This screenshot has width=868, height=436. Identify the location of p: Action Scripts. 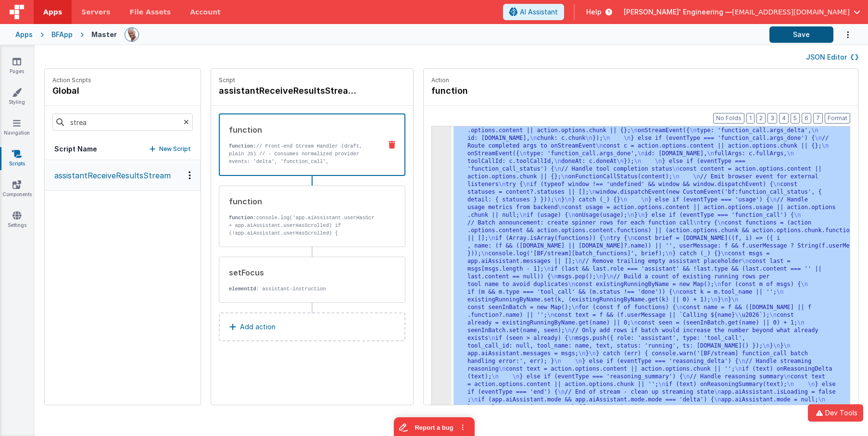
(72, 80).